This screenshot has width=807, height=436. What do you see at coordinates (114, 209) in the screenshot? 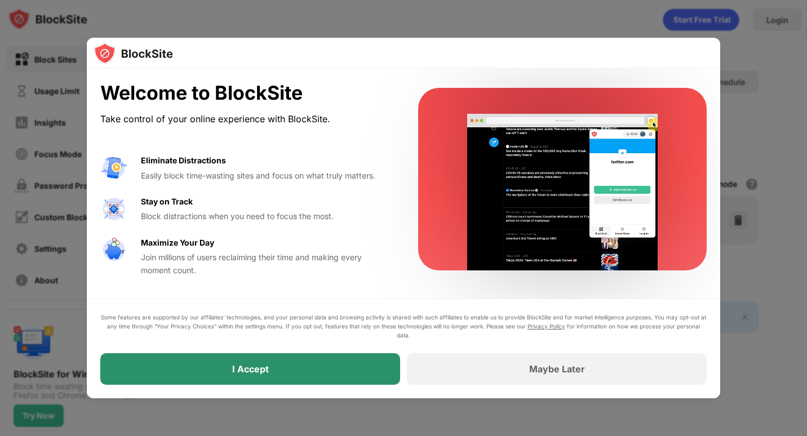
I see `img: value-focus.svg` at bounding box center [114, 209].